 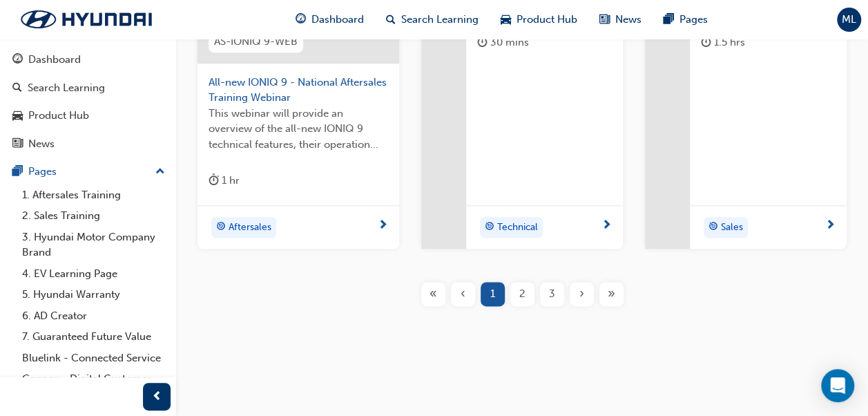 I want to click on span: Pages, so click(x=693, y=20).